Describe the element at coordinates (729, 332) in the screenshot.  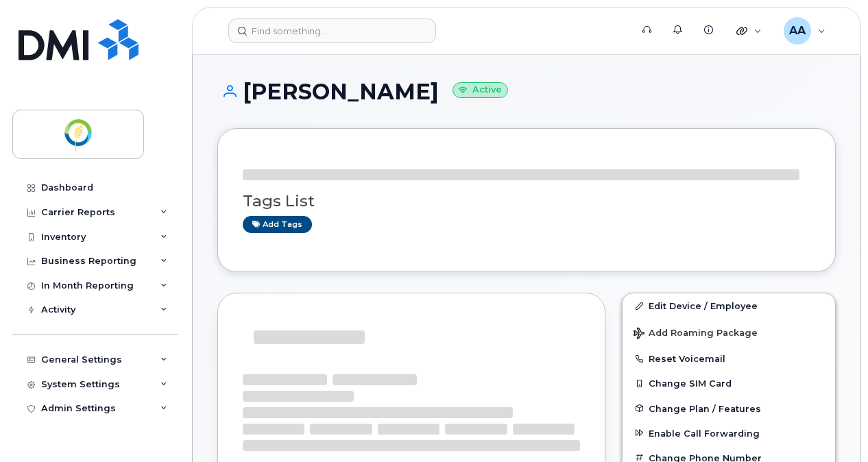
I see `button: Add Roaming Package` at that location.